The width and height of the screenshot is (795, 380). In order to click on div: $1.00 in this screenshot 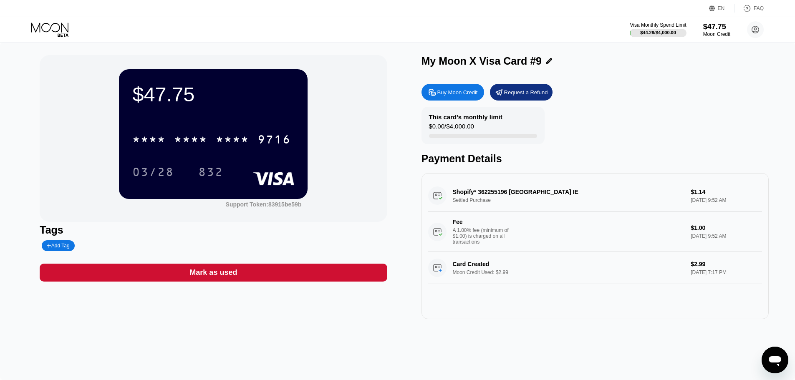, I will do `click(727, 228)`.